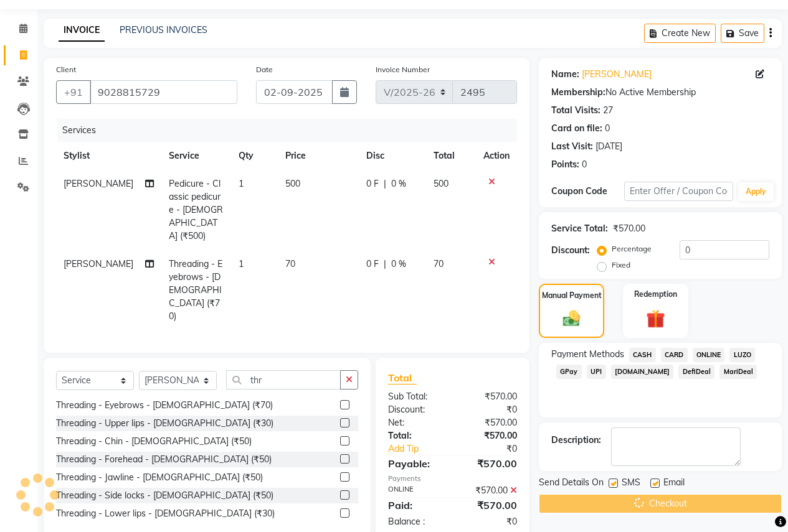  Describe the element at coordinates (565, 74) in the screenshot. I see `div: Name:` at that location.